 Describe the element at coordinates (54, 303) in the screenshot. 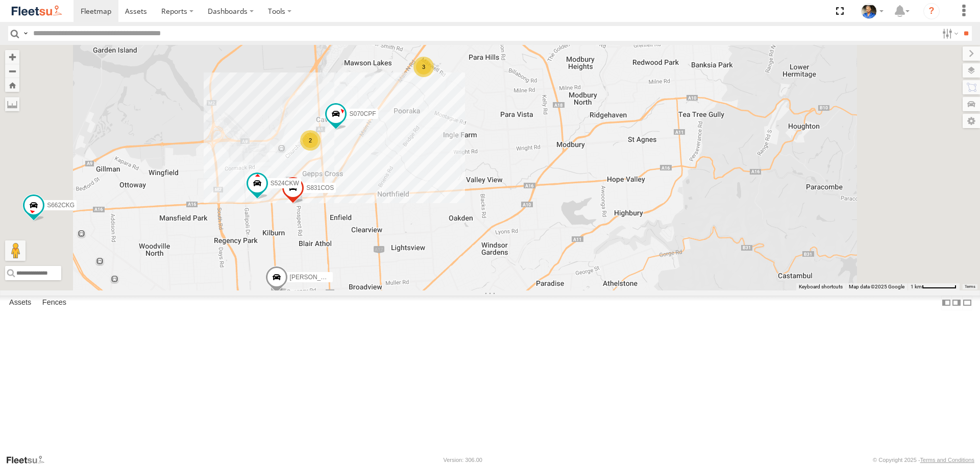

I see `label: Fences` at that location.